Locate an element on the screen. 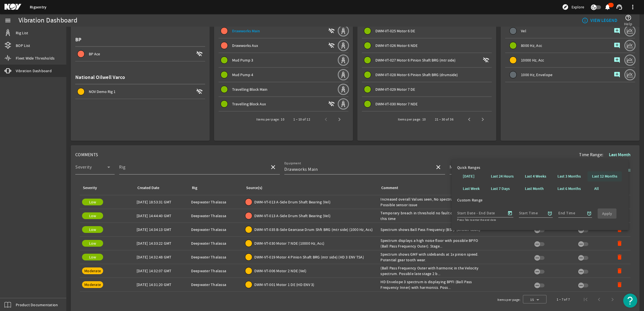 This screenshot has height=311, width=644. button: Mud Pump 4 is located at coordinates (278, 75).